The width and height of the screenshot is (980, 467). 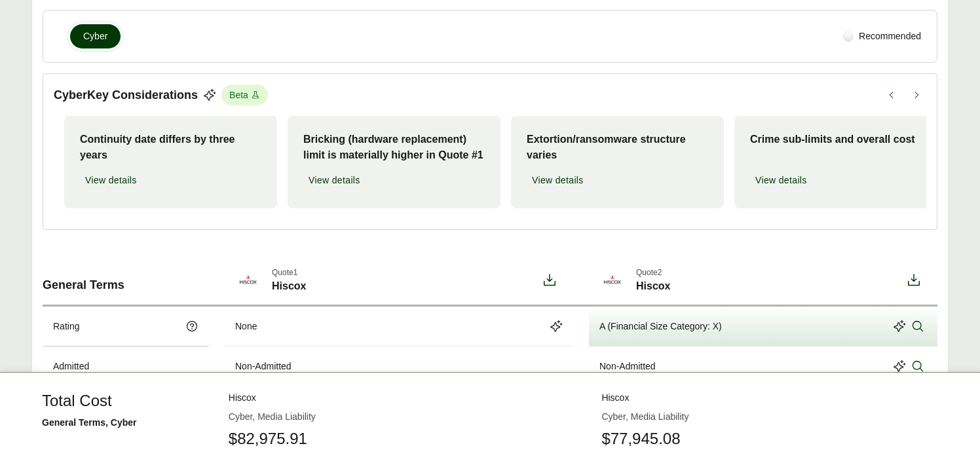 What do you see at coordinates (246, 326) in the screenshot?
I see `div: None` at bounding box center [246, 326].